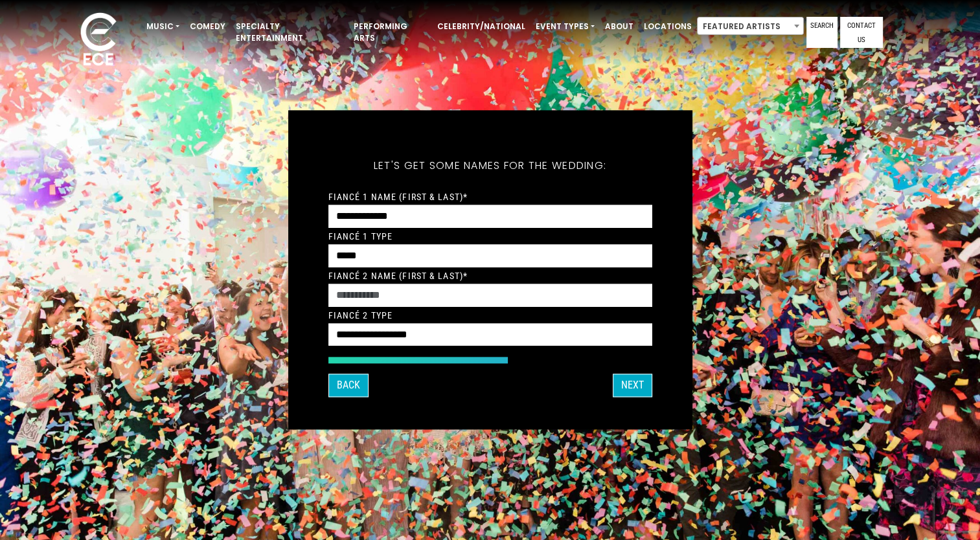 The image size is (980, 540). What do you see at coordinates (290, 32) in the screenshot?
I see `a: Specialty Entertainment` at bounding box center [290, 32].